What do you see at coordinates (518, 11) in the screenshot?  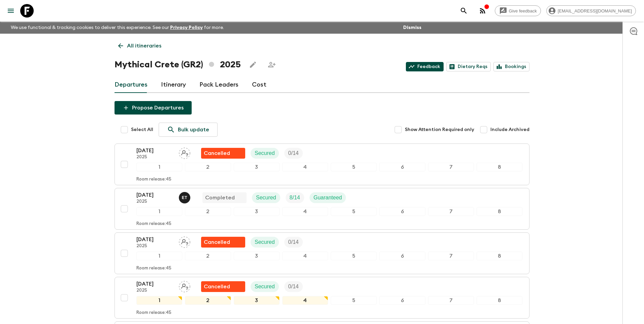 I see `a: Give feedback` at bounding box center [518, 11].